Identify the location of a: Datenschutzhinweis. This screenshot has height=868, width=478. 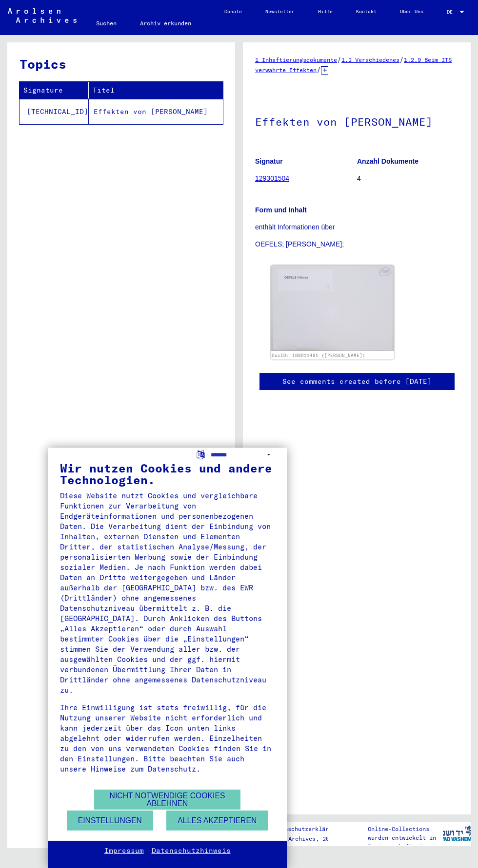
(191, 851).